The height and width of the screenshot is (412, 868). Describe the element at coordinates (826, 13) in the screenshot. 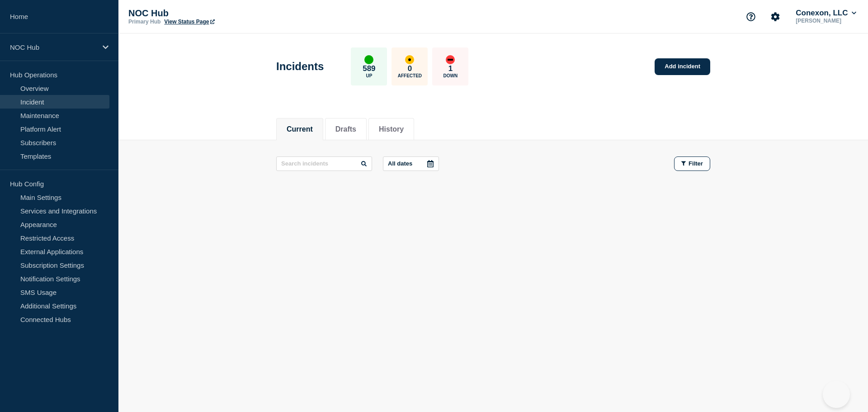

I see `button: Conexon, LLC` at that location.